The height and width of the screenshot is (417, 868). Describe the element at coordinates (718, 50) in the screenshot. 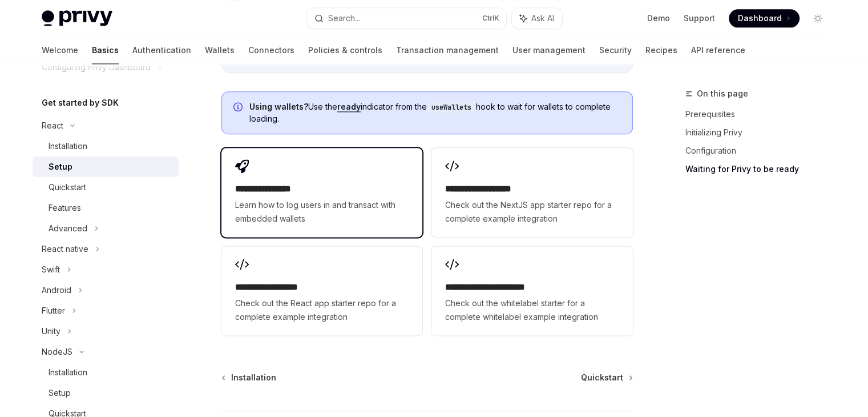

I see `a: API reference` at that location.